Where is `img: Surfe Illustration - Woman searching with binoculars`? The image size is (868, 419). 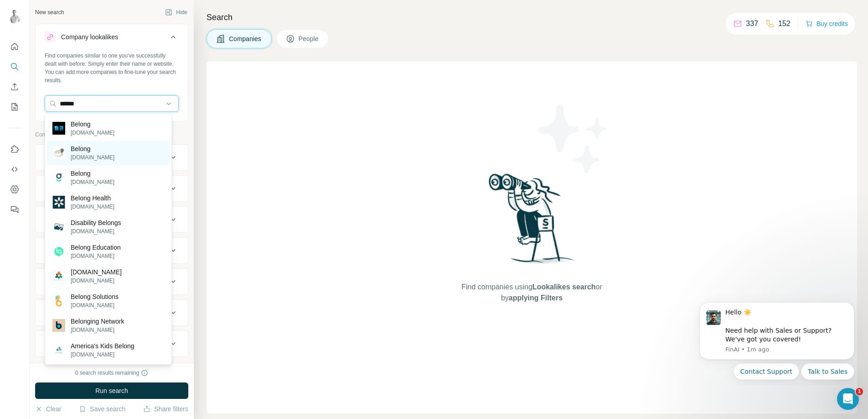
img: Surfe Illustration - Woman searching with binoculars is located at coordinates (532, 222).